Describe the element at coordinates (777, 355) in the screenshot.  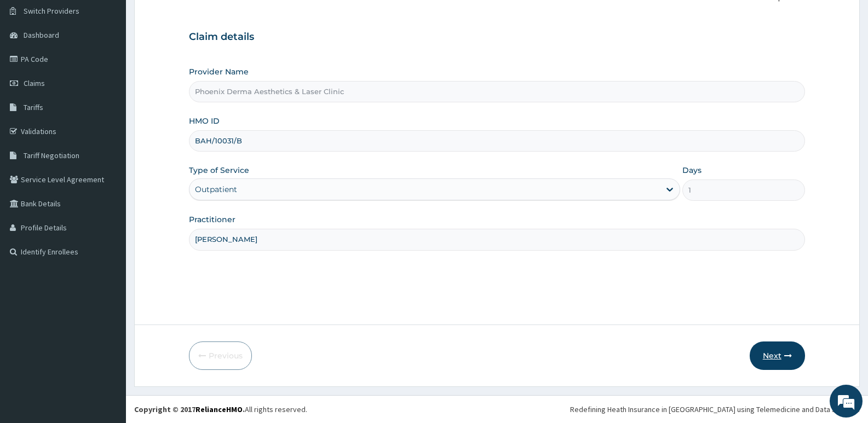
I see `button: Next` at that location.